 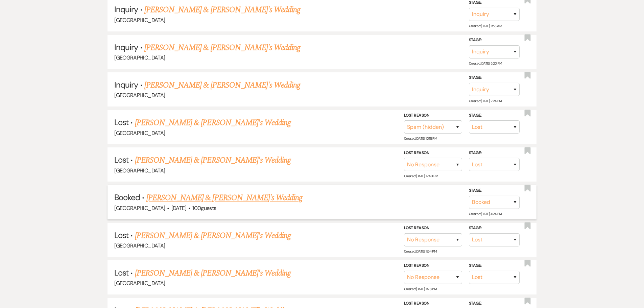 What do you see at coordinates (204, 208) in the screenshot?
I see `span: 100 guests` at bounding box center [204, 208].